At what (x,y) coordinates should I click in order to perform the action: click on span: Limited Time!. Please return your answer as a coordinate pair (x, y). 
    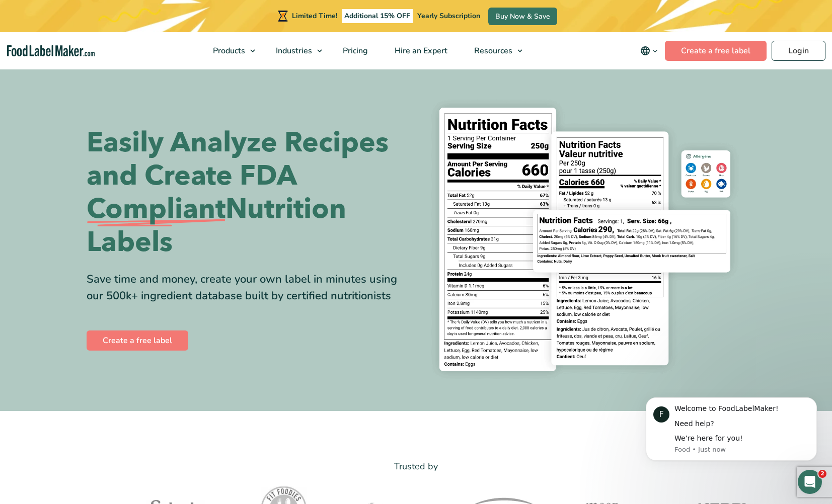
    Looking at the image, I should click on (314, 15).